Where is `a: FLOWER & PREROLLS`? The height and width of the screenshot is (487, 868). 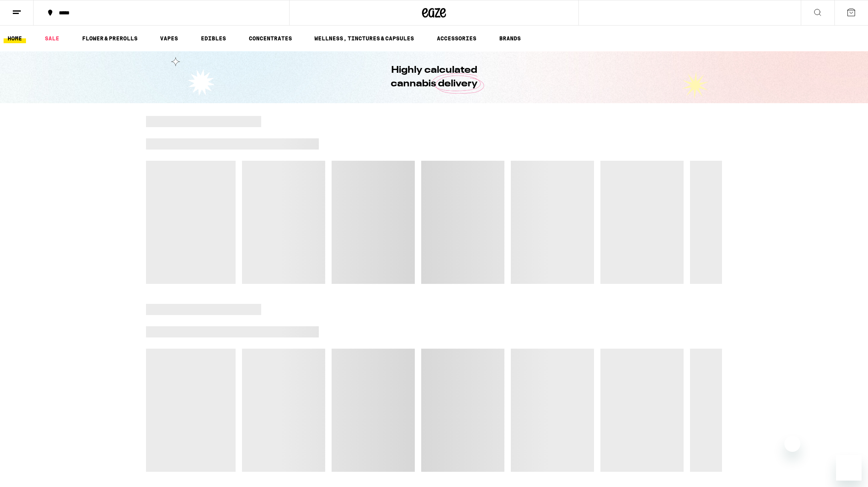 a: FLOWER & PREROLLS is located at coordinates (110, 38).